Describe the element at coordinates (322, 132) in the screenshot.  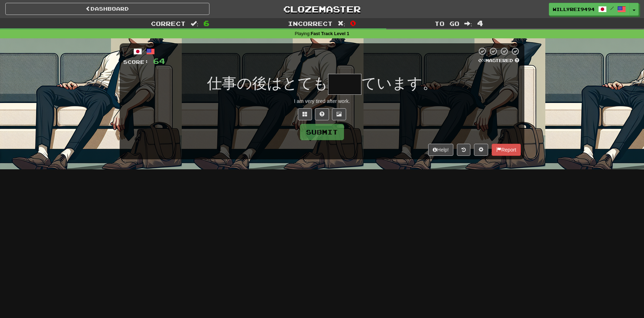
I see `button: Submit` at that location.